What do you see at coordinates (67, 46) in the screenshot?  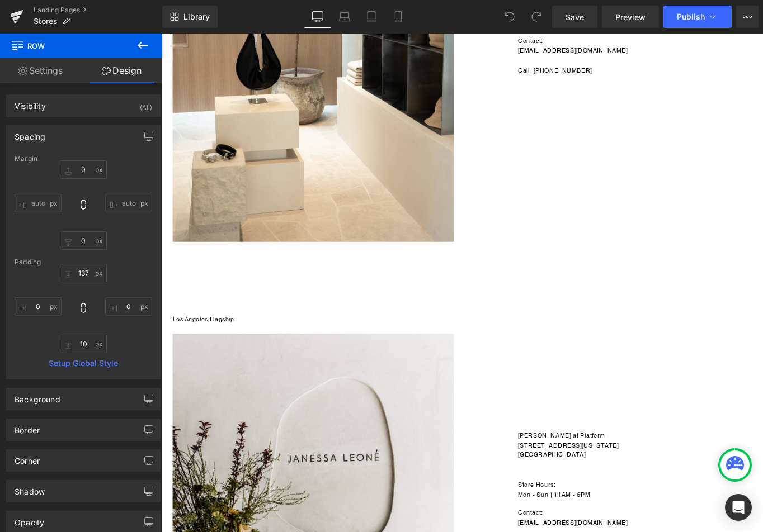 I see `span: Row` at bounding box center [67, 46].